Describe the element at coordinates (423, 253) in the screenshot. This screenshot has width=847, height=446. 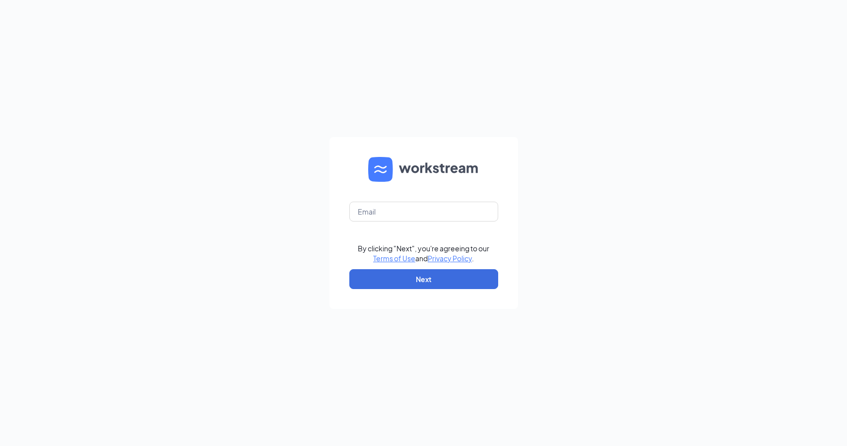
I see `div: By clicking "Next", you're agreeing to our and .` at that location.